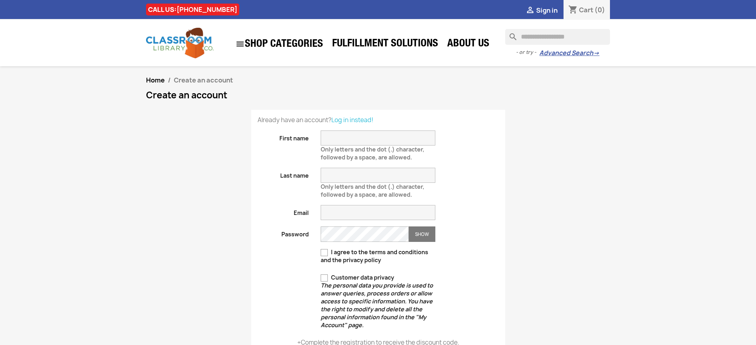 This screenshot has height=345, width=756. What do you see at coordinates (557, 37) in the screenshot?
I see `input: Search` at bounding box center [557, 37].